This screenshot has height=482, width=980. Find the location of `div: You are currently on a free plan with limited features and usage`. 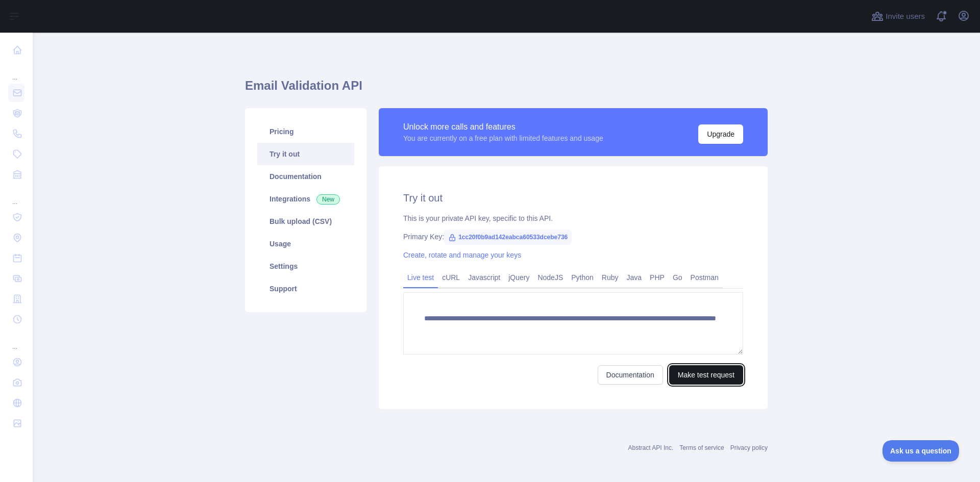

div: You are currently on a free plan with limited features and usage is located at coordinates (503, 138).